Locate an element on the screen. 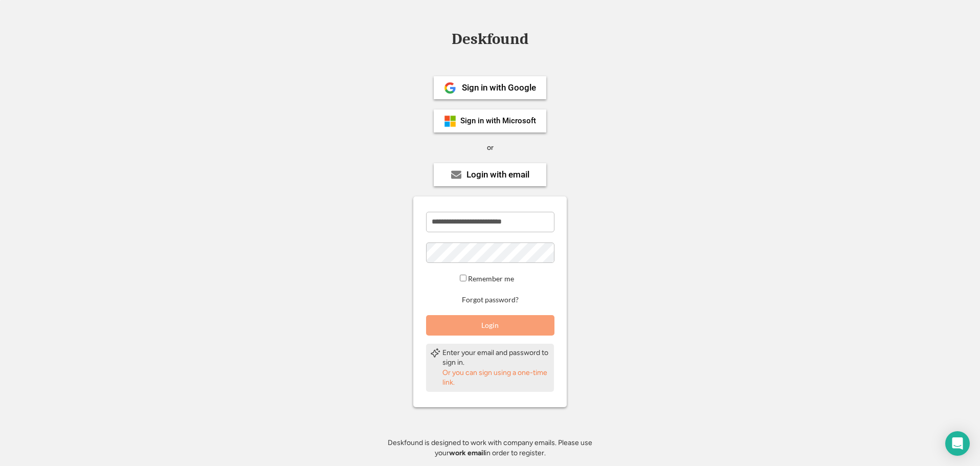 This screenshot has height=466, width=980. div: Deskfound is located at coordinates (490, 39).